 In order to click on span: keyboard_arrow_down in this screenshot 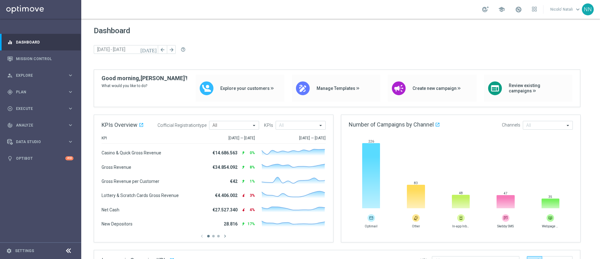, I will do `click(578, 9)`.